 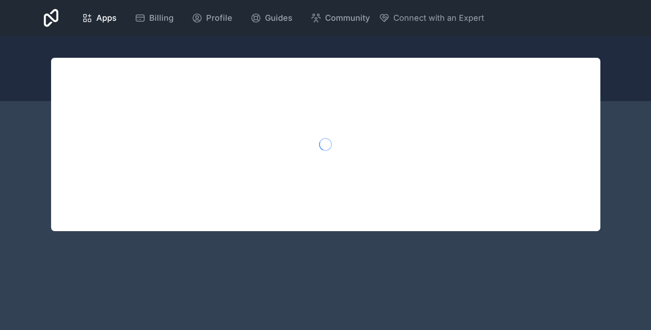 What do you see at coordinates (212, 18) in the screenshot?
I see `a: Profile` at bounding box center [212, 18].